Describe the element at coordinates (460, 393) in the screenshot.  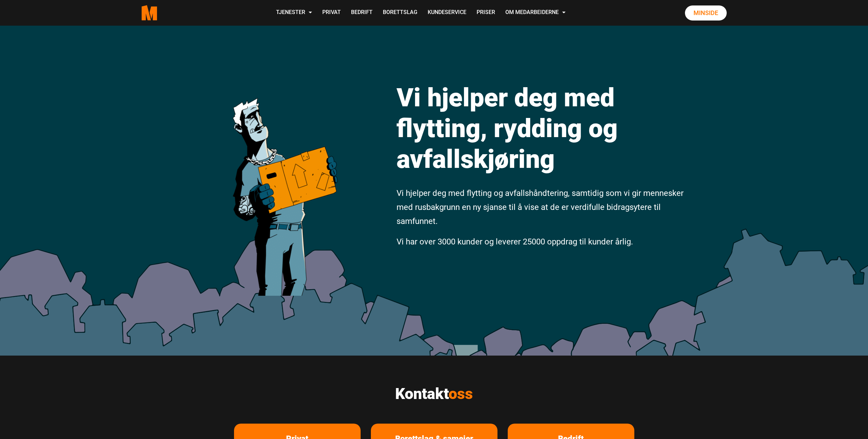
I see `span: oss` at that location.